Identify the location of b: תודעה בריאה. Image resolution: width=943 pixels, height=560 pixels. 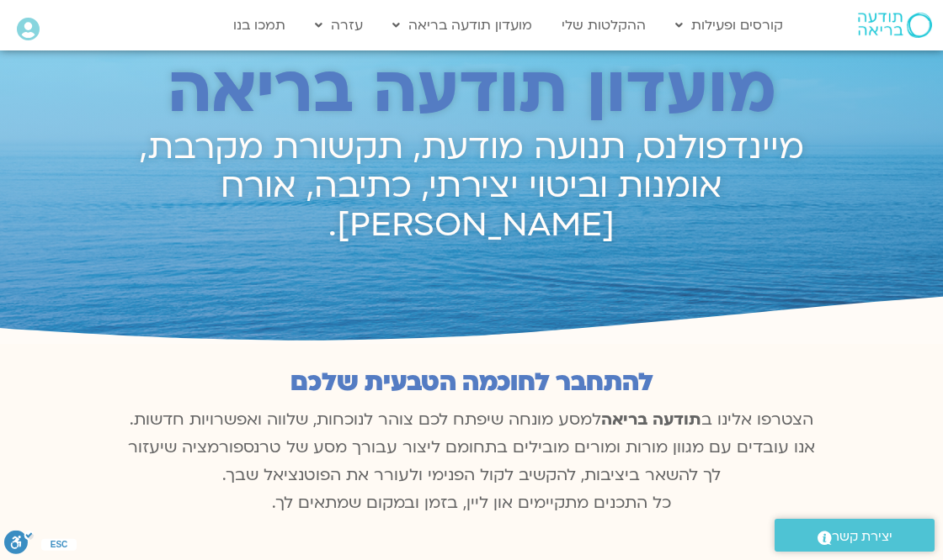
(650, 420).